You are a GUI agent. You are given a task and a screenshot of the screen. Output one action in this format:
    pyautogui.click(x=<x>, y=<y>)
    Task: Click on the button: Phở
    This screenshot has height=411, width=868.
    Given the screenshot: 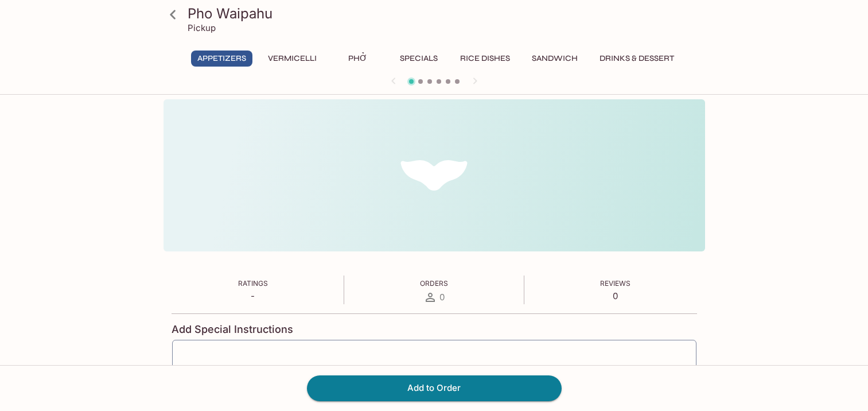 What is the action you would take?
    pyautogui.click(x=358, y=58)
    